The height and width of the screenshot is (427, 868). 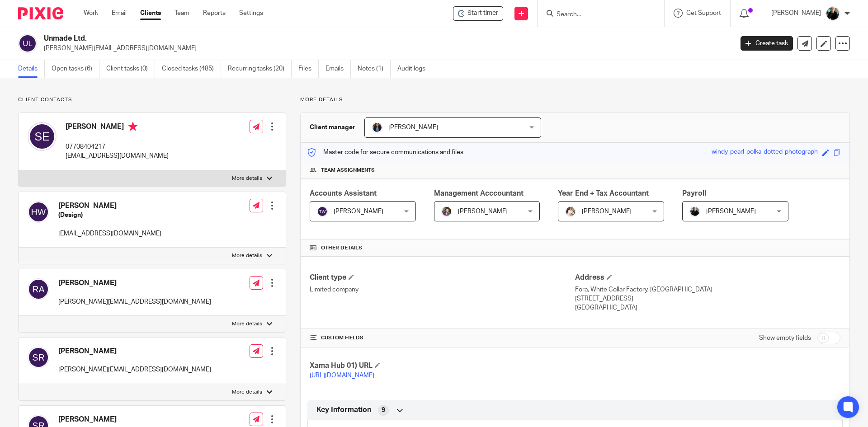 What do you see at coordinates (151, 13) in the screenshot?
I see `a: Clients` at bounding box center [151, 13].